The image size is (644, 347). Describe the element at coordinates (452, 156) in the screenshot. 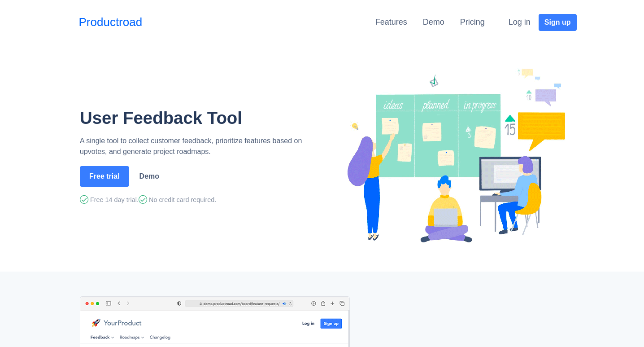

I see `img: Productroad` at that location.